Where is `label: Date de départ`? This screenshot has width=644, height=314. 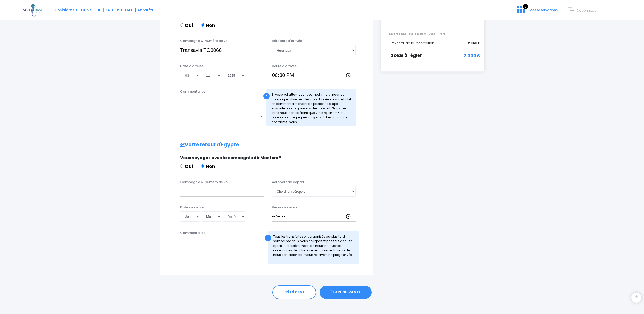 label: Date de départ is located at coordinates (193, 208).